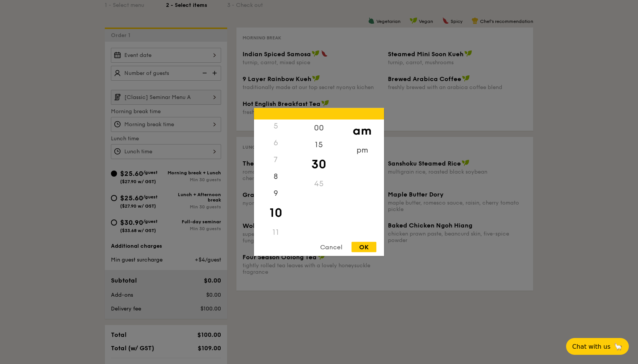 The width and height of the screenshot is (638, 364). Describe the element at coordinates (364, 247) in the screenshot. I see `div: OK` at that location.